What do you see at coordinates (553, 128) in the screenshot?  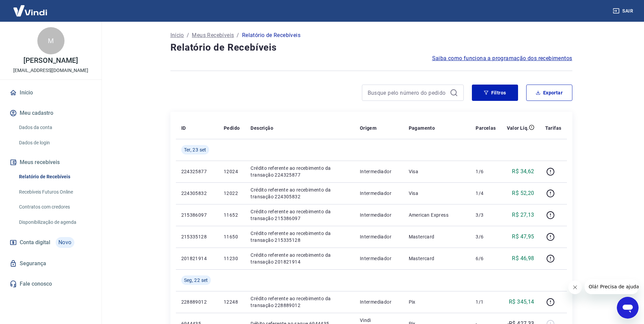 I see `p: Tarifas` at bounding box center [553, 128].